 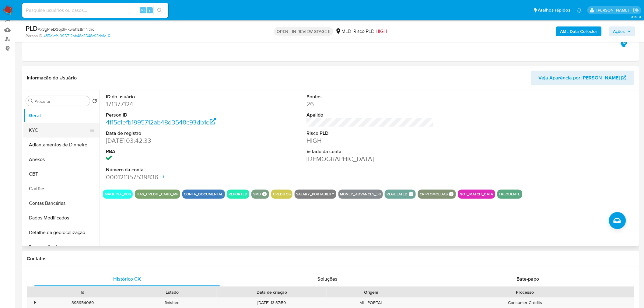 I want to click on span: HIGH, so click(x=381, y=31).